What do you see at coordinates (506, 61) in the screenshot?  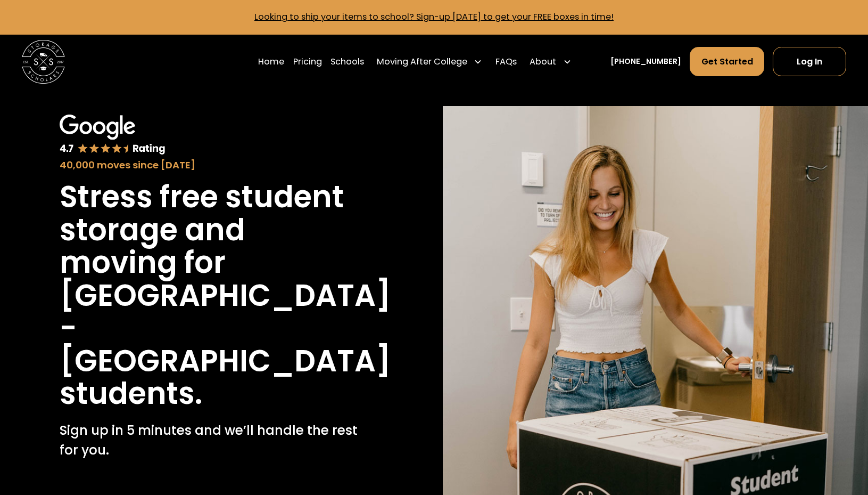 I see `a: FAQs` at bounding box center [506, 61].